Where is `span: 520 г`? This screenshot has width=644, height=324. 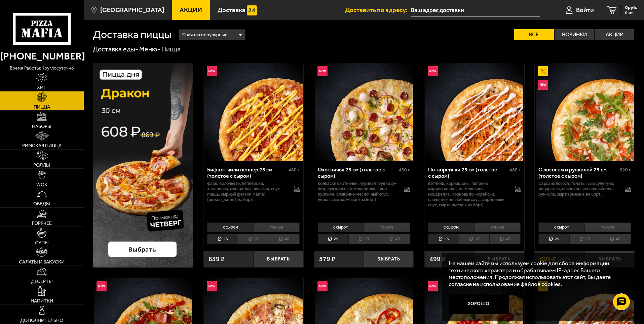
span: 520 г is located at coordinates (625, 170).